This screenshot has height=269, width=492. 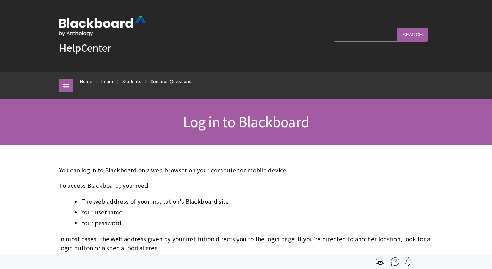 I want to click on li: The web address of your institution's Blackboard site, so click(x=257, y=201).